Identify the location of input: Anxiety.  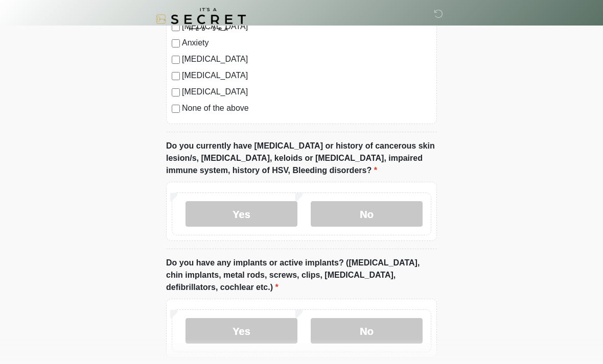
(176, 44).